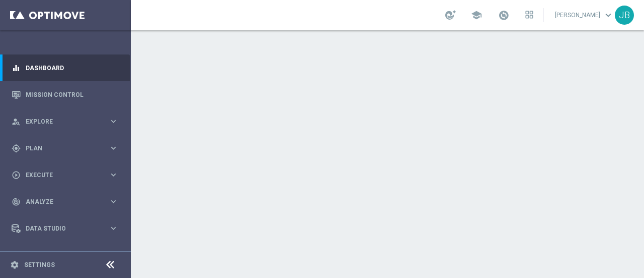 The width and height of the screenshot is (644, 278). Describe the element at coordinates (65, 68) in the screenshot. I see `div: equalizer Dashboard` at that location.